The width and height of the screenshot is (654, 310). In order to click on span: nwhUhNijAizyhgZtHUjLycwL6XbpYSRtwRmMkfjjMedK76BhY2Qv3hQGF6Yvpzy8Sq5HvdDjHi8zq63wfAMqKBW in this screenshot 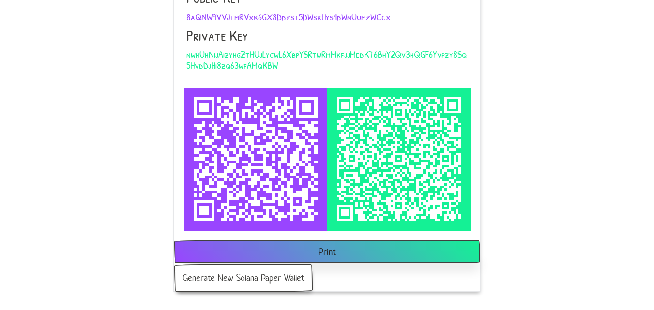, I will do `click(326, 60)`.